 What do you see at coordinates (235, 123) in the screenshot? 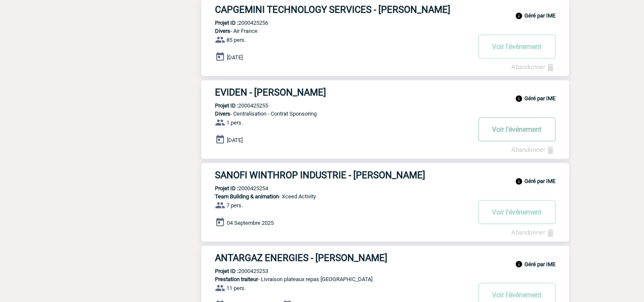
I see `span: 1 pers.` at bounding box center [235, 123].